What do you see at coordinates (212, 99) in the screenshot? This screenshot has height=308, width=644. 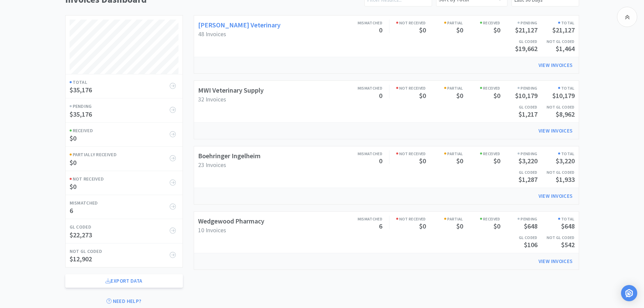 I see `span: 32 Invoices` at bounding box center [212, 99].